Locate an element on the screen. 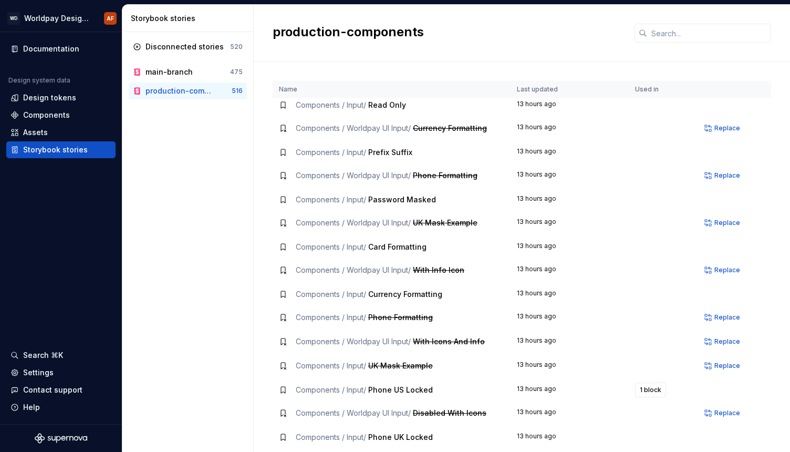  button: Help is located at coordinates (61, 407).